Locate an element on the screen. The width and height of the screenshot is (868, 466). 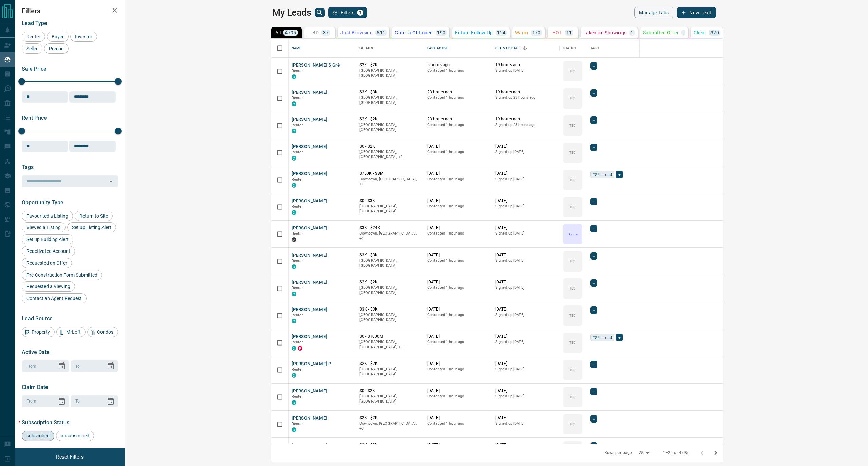
div: Details is located at coordinates (366, 48).